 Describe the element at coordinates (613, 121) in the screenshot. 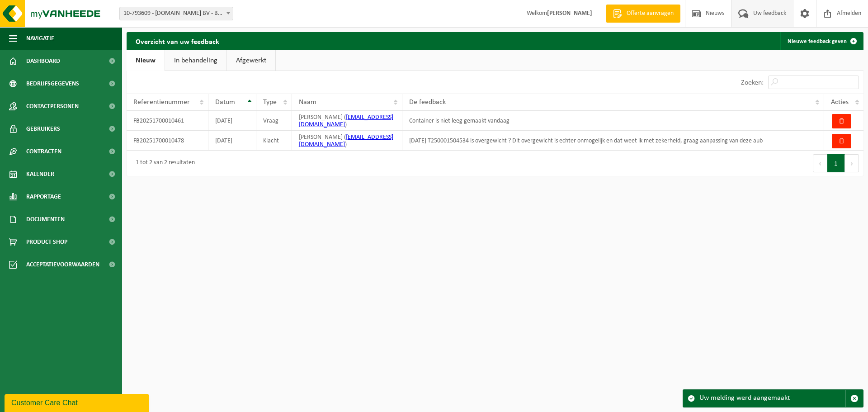

I see `td: Container is niet leeg gemaakt vandaag` at that location.